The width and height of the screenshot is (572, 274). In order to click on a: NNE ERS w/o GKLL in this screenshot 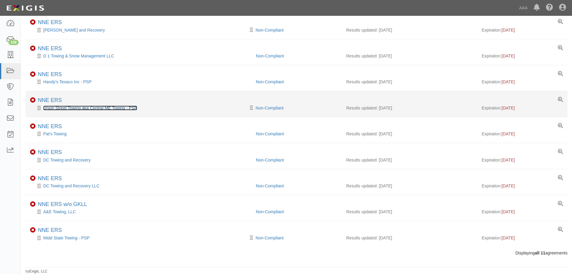, I will do `click(62, 204)`.